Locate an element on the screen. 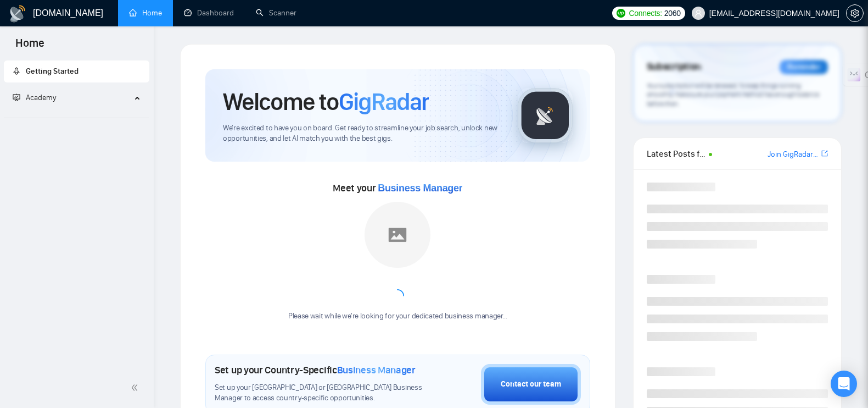 This screenshot has width=868, height=408. span: Home is located at coordinates (30, 47).